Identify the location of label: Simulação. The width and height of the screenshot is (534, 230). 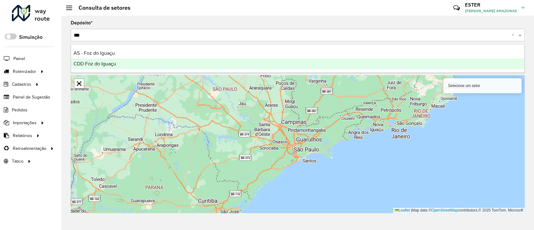
(31, 37).